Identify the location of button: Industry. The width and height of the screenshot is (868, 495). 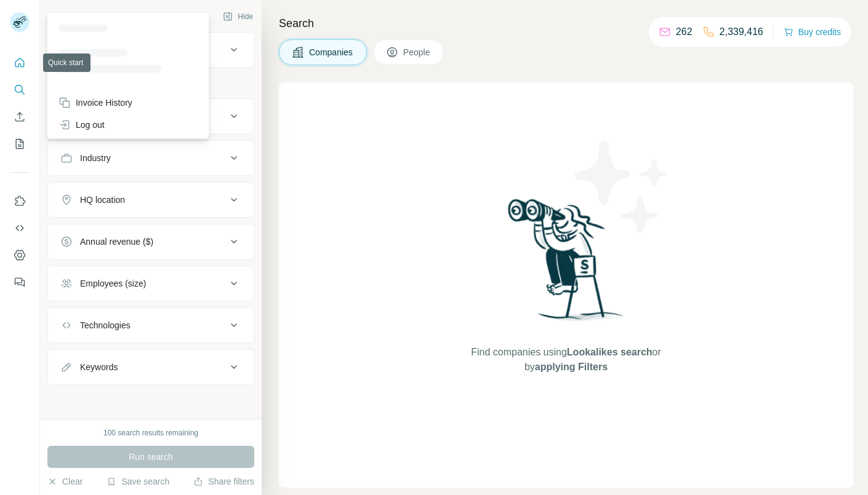
(151, 158).